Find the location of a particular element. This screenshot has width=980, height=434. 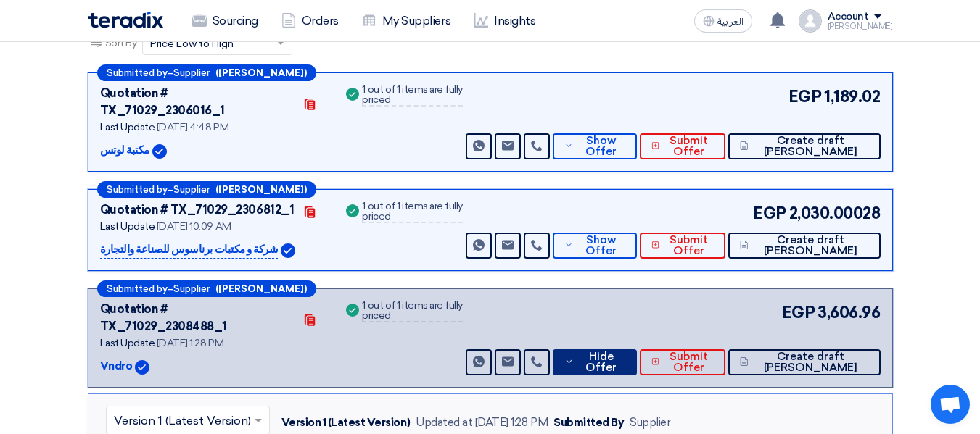

span: 3,606.96 is located at coordinates (849, 313).